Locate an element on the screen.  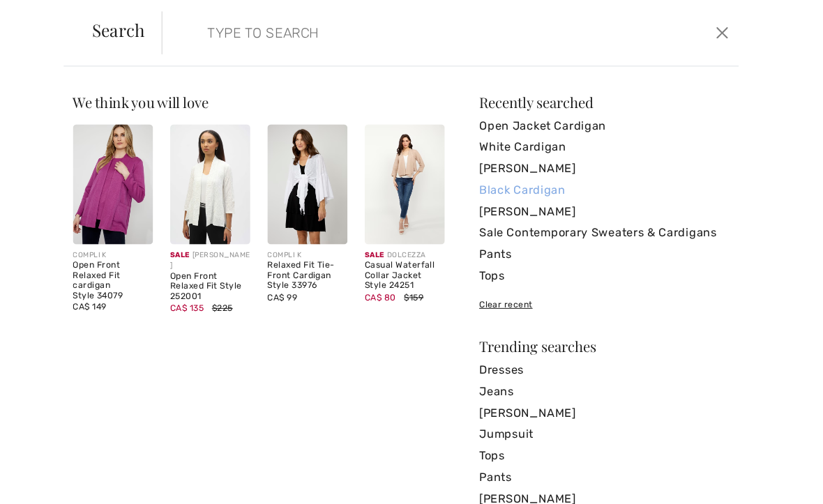
img: Open Front Relaxed Fit Style 252001. White is located at coordinates (225, 180).